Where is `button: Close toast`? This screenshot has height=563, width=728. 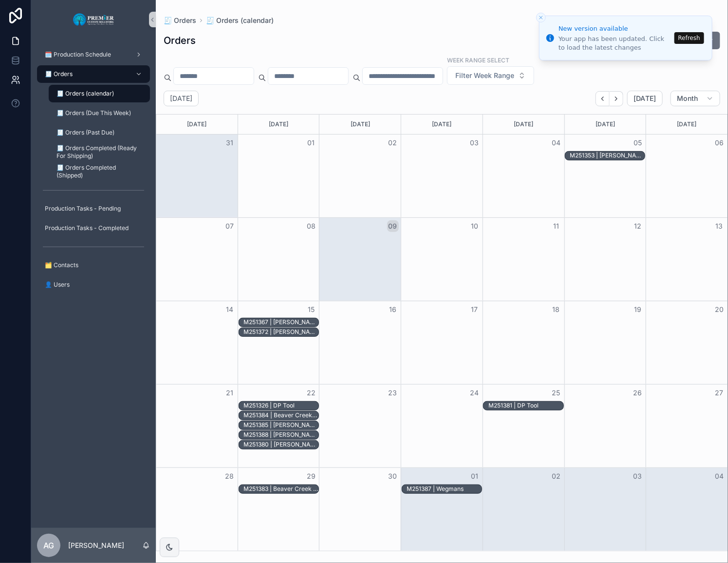 button: Close toast is located at coordinates (541, 18).